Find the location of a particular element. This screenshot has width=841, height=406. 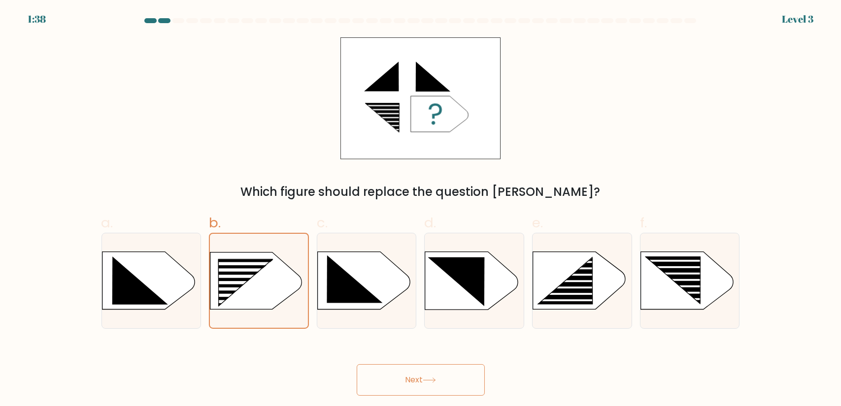

button: Next is located at coordinates (421, 380).